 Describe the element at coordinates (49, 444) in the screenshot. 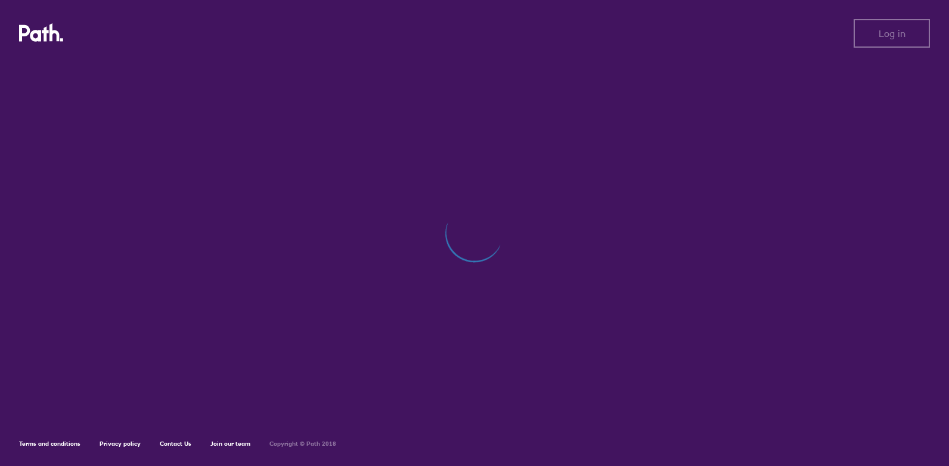

I see `a: Terms and conditions` at that location.